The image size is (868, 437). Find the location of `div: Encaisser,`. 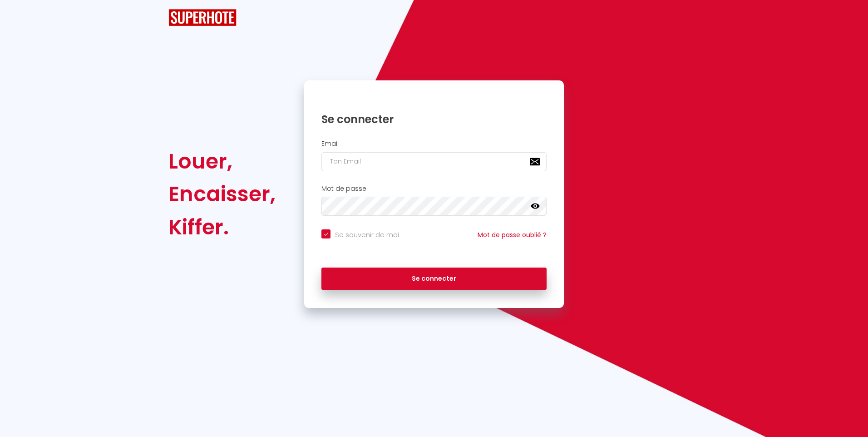

div: Encaisser, is located at coordinates (222, 194).